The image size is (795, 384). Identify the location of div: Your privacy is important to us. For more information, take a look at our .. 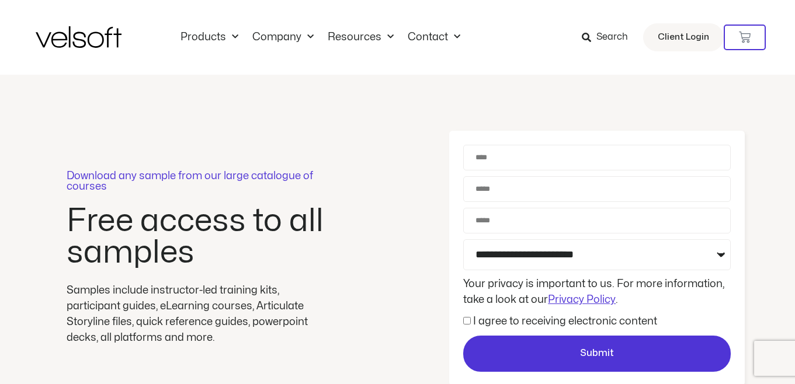
(597, 292).